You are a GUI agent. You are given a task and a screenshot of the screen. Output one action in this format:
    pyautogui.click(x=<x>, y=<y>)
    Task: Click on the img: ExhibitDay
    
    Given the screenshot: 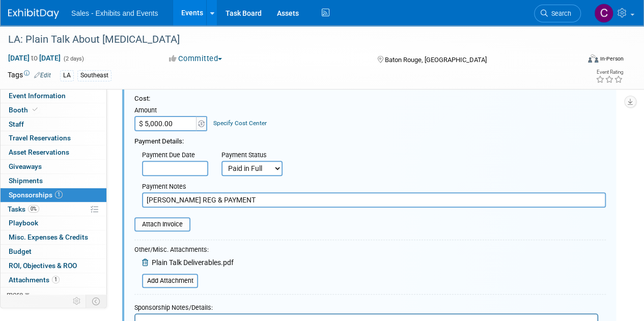 What is the action you would take?
    pyautogui.click(x=34, y=14)
    